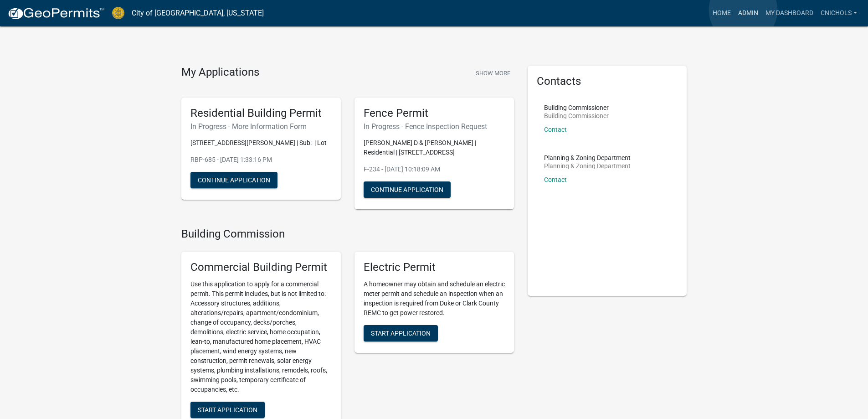 The image size is (868, 419). What do you see at coordinates (434, 298) in the screenshot?
I see `p: A homeowner may obtain and schedule an electric meter permit and schedule an inspection when an i...` at bounding box center [434, 298].